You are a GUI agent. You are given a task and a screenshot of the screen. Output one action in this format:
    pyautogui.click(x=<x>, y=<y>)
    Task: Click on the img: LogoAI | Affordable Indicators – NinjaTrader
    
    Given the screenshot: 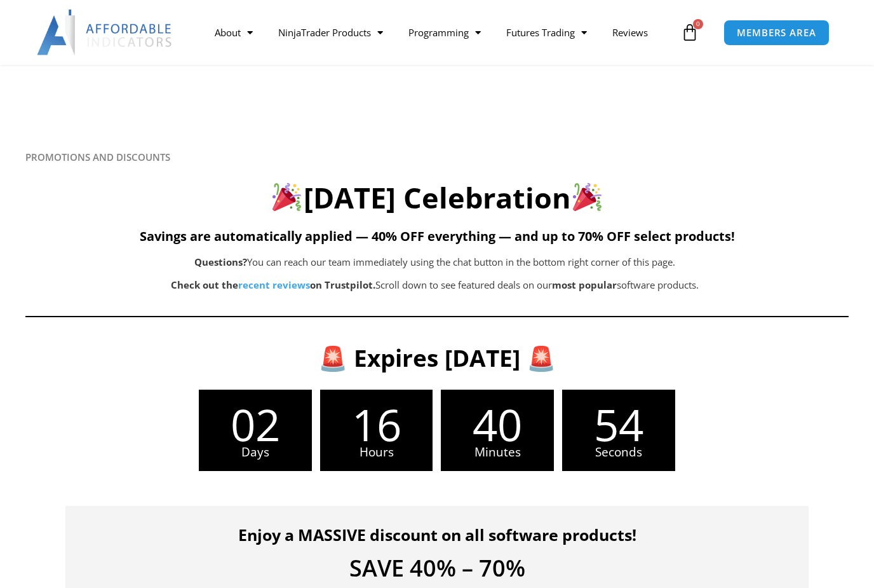 What is the action you would take?
    pyautogui.click(x=105, y=32)
    